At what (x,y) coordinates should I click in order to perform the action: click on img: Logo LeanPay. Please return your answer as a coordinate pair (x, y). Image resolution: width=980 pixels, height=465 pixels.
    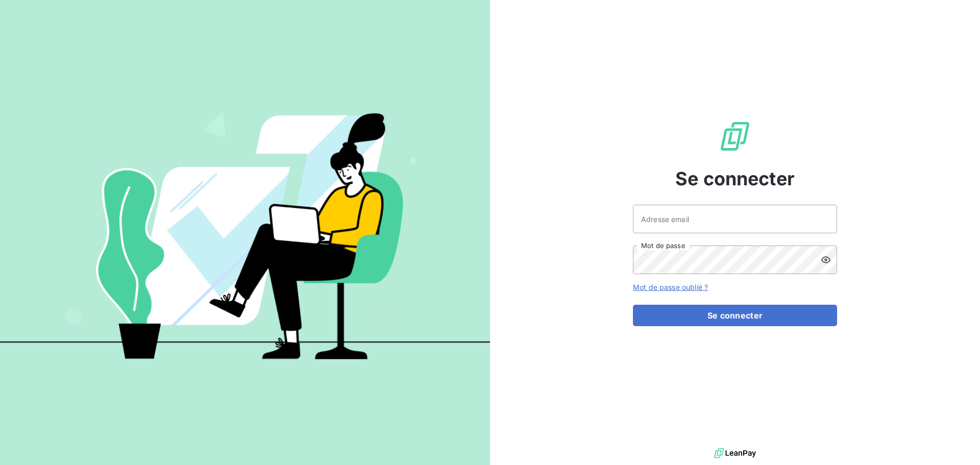
    Looking at the image, I should click on (735, 136).